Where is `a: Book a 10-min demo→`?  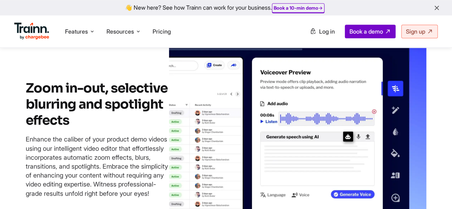 a: Book a 10-min demo→ is located at coordinates (298, 8).